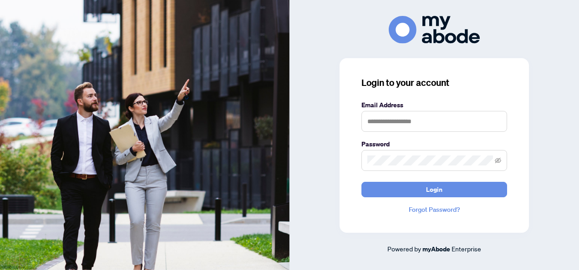 Image resolution: width=579 pixels, height=270 pixels. Describe the element at coordinates (498, 161) in the screenshot. I see `span: eye-invisible` at that location.